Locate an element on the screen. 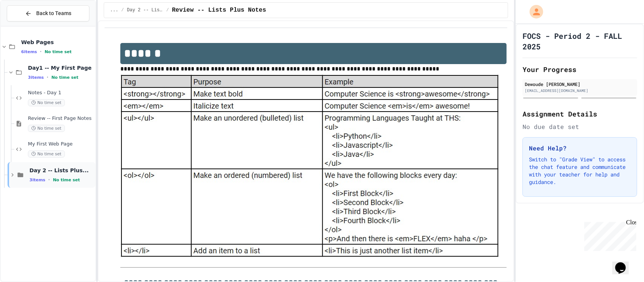 Image resolution: width=644 pixels, height=282 pixels. div: My Account is located at coordinates (533, 12).